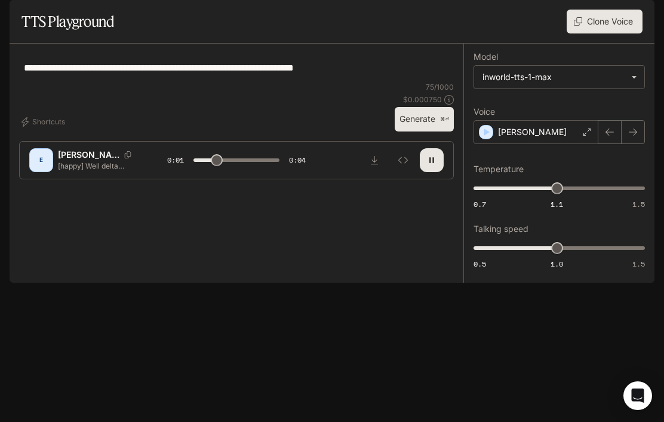 The width and height of the screenshot is (664, 422). I want to click on p: $ 0.000750, so click(422, 99).